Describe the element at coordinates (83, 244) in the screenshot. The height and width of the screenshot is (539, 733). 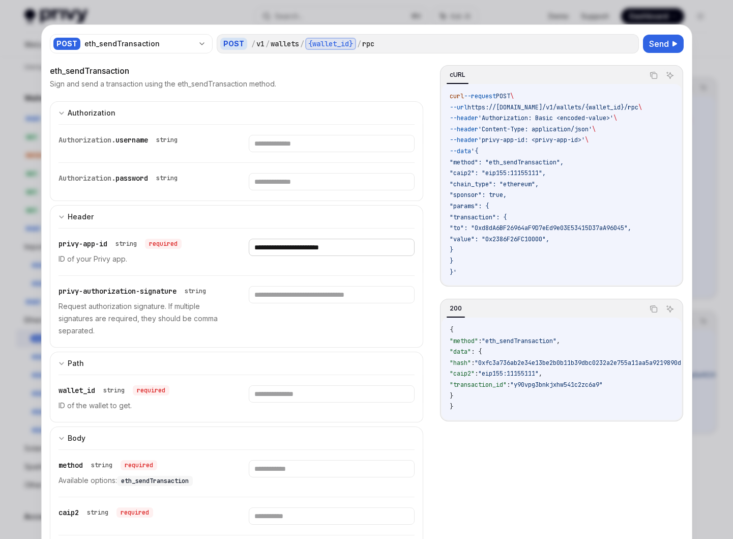
I see `span: privy-app-id` at that location.